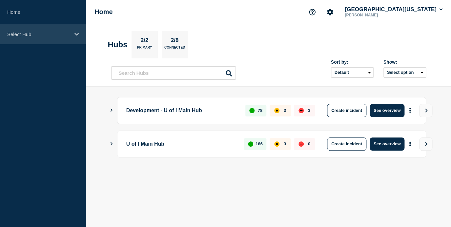 This screenshot has width=451, height=227. What do you see at coordinates (174, 49) in the screenshot?
I see `p: Connected` at bounding box center [174, 49].